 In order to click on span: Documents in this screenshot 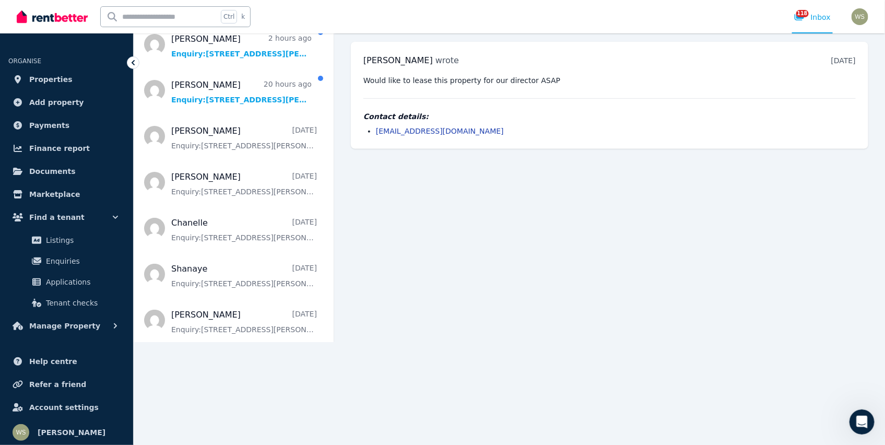, I will do `click(52, 171)`.